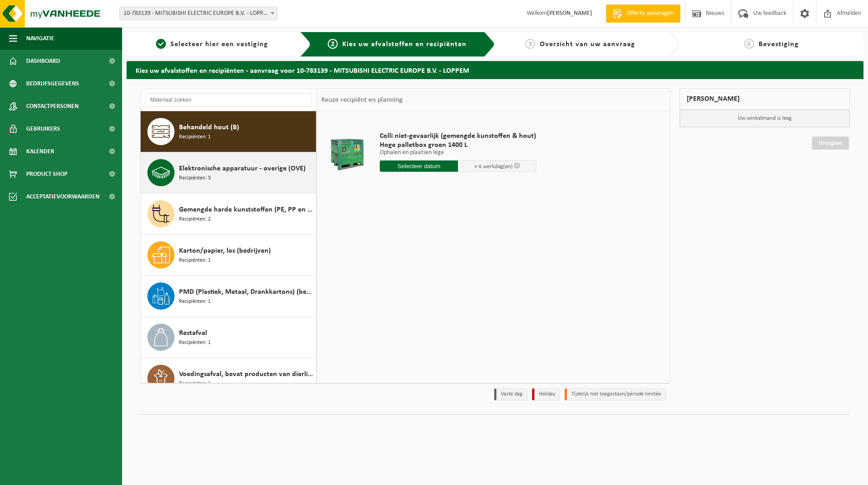 The height and width of the screenshot is (485, 868). Describe the element at coordinates (651, 13) in the screenshot. I see `span: Offerte aanvragen` at that location.